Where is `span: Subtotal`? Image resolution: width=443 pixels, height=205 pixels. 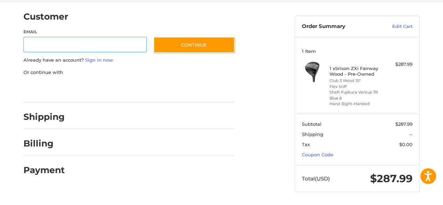
span: Subtotal is located at coordinates (311, 124).